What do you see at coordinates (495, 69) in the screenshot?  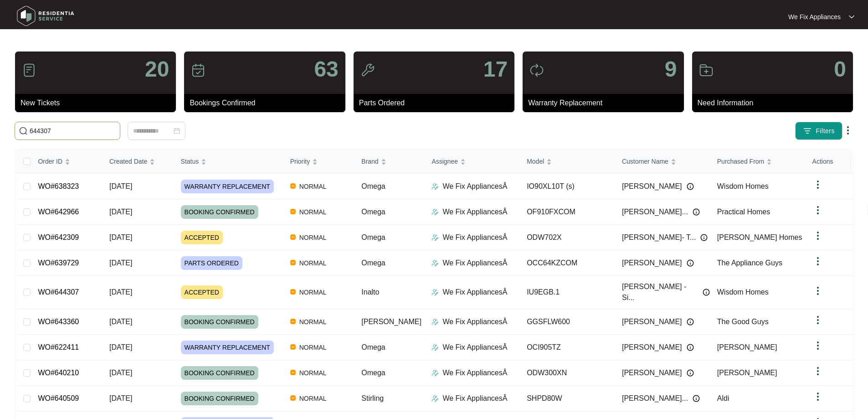 I see `p: 17` at bounding box center [495, 69].